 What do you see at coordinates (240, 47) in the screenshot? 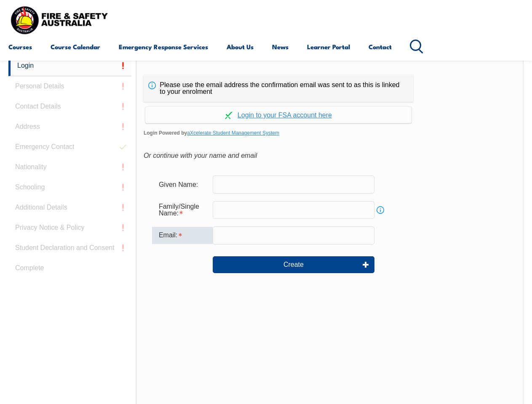
I see `a: About Us` at bounding box center [240, 47].